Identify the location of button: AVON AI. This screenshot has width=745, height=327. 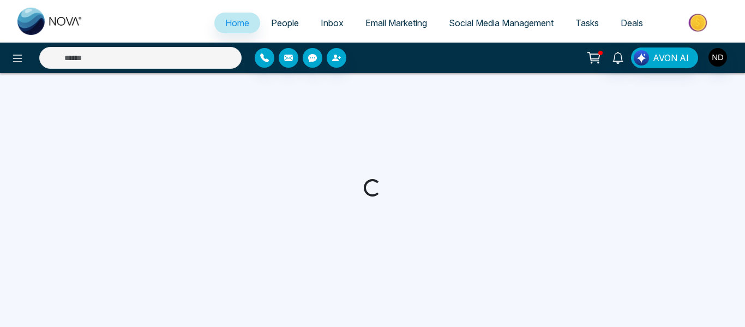
(664, 58).